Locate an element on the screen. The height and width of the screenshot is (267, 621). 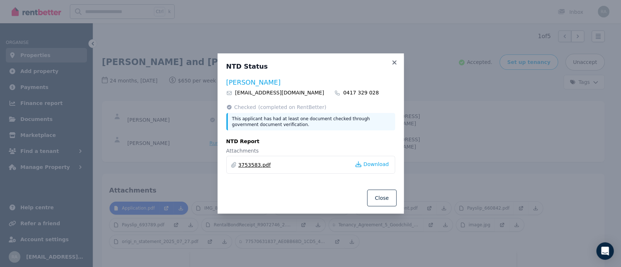
span: (completed on RentBetter) is located at coordinates (292, 107).